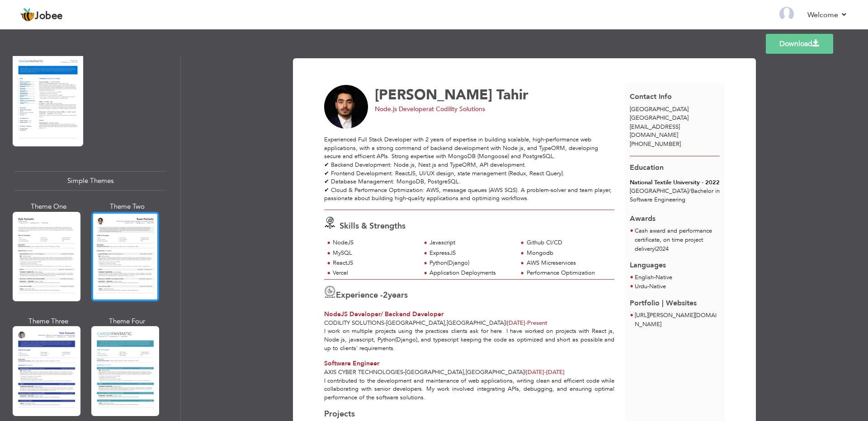 This screenshot has height=421, width=868. Describe the element at coordinates (469, 390) in the screenshot. I see `div: I contributed to the development and maintenance of web applications, writing clean and efficient...` at that location.